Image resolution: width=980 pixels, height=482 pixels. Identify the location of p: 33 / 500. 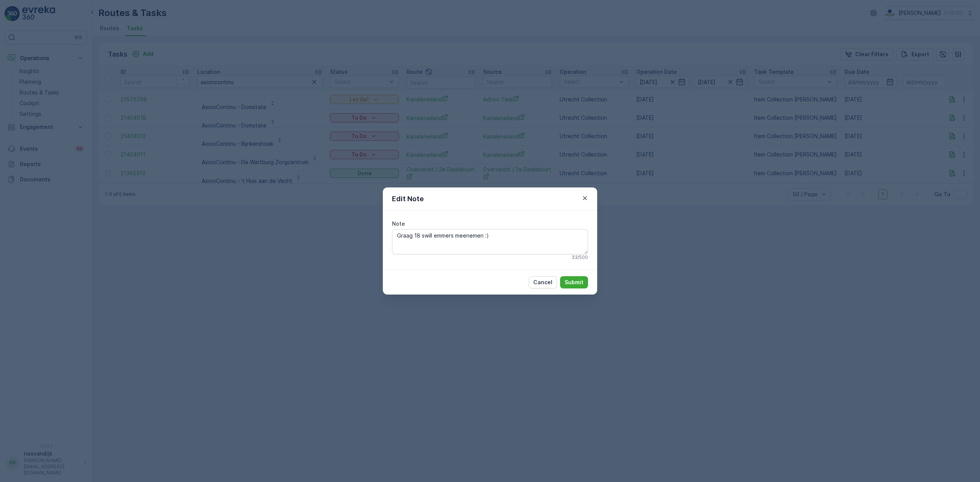
(580, 257).